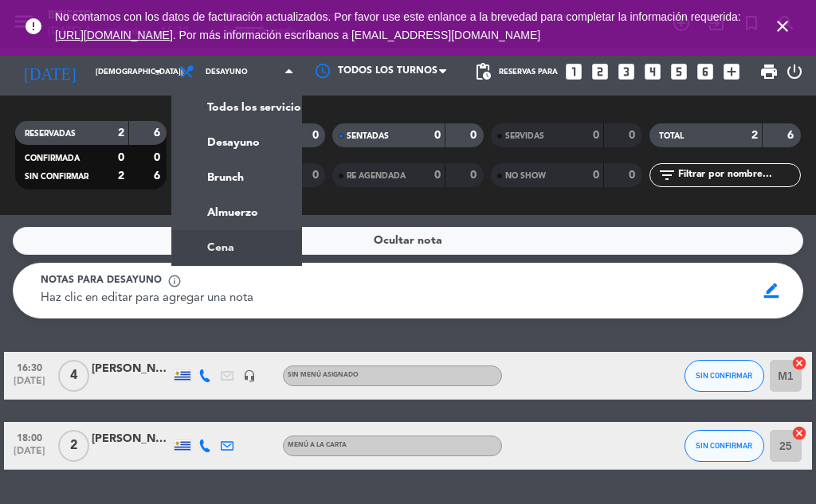  I want to click on span: RESERVADAS, so click(50, 134).